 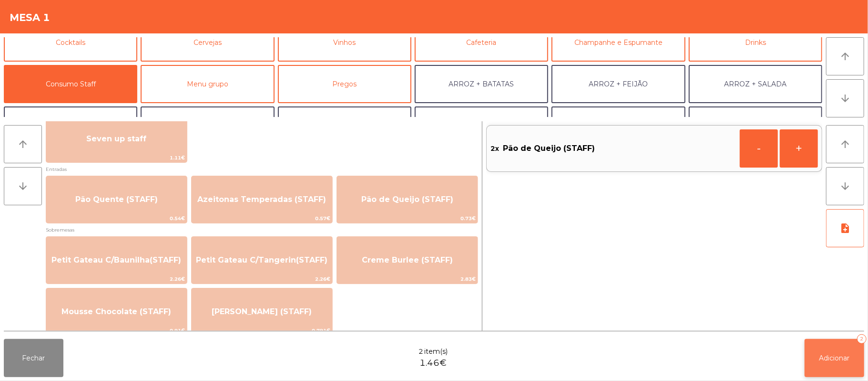 I want to click on button: Champanhe e Espumante, so click(x=618, y=42).